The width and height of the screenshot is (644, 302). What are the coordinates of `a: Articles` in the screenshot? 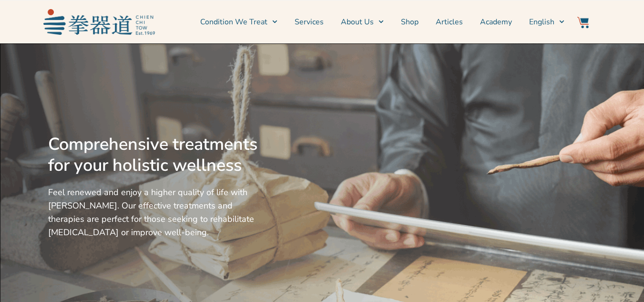 It's located at (449, 22).